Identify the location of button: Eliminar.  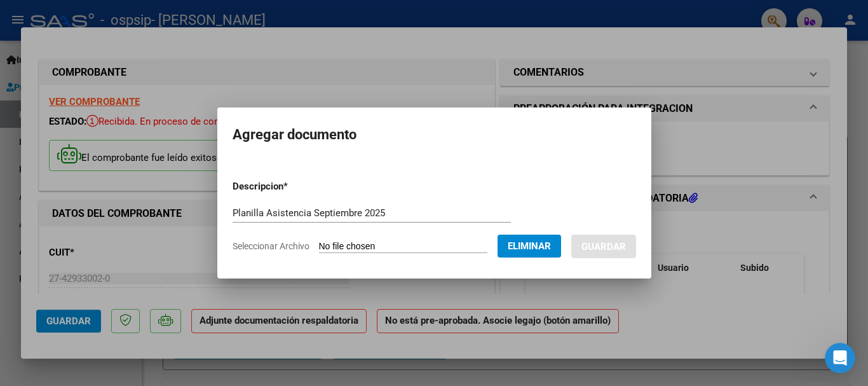
(530, 246).